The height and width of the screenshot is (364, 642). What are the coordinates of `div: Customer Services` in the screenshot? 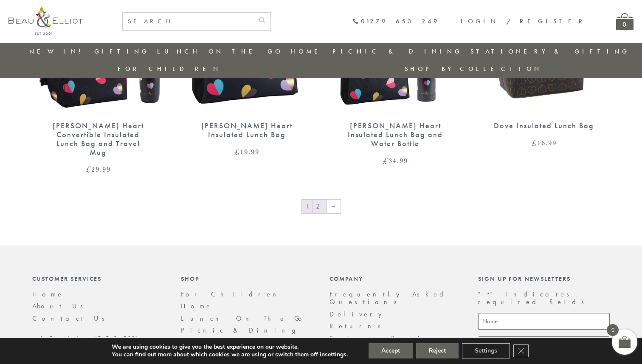 It's located at (98, 278).